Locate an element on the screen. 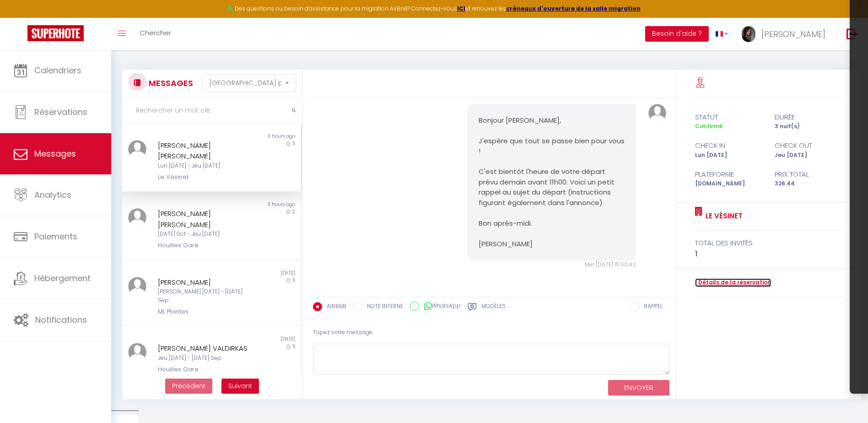  span: Hébergement is located at coordinates (62, 278).